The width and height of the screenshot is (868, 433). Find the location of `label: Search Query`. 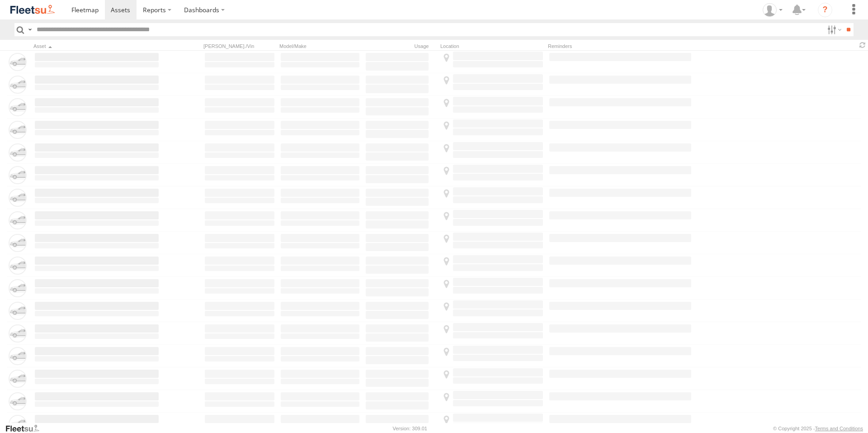

label: Search Query is located at coordinates (30, 29).